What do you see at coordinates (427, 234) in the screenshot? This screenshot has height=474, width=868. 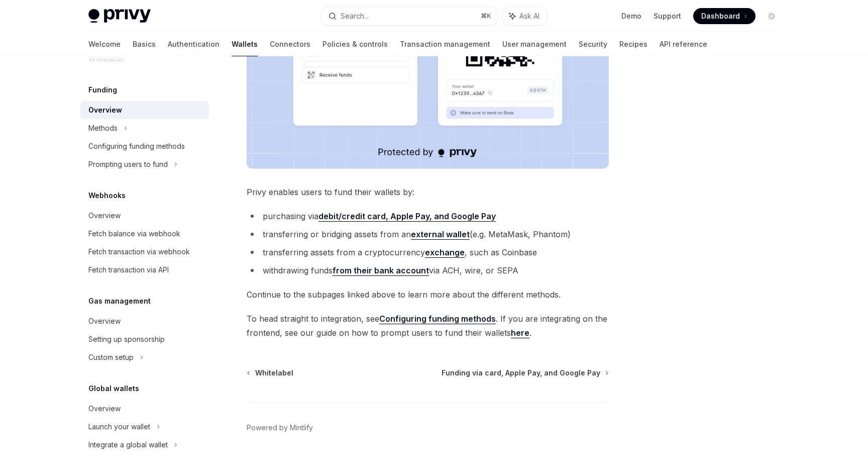 I see `li: transferring or bridging assets from an (e.g. MetaMask, Phantom)` at bounding box center [427, 234].